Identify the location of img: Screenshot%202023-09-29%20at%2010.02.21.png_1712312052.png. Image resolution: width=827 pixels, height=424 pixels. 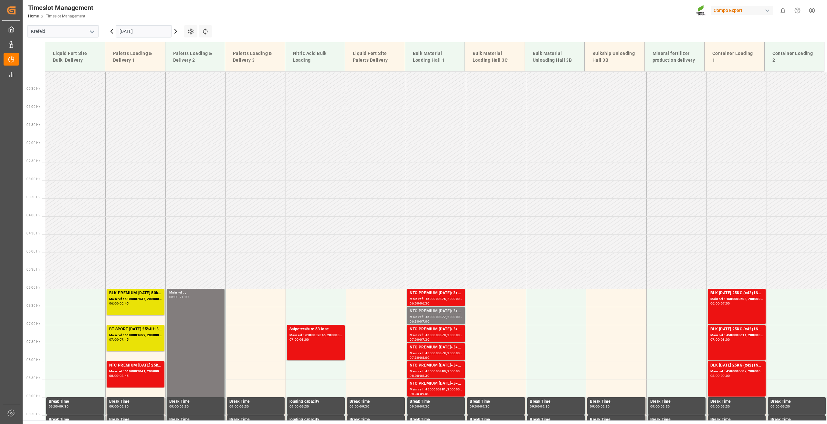
(701, 10).